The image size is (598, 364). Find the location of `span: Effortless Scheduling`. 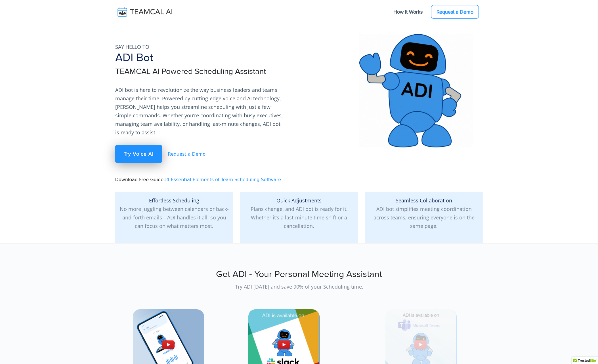

span: Effortless Scheduling is located at coordinates (174, 200).